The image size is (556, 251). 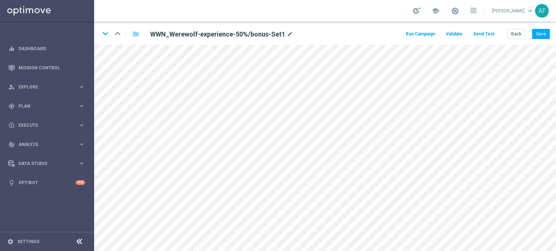 What do you see at coordinates (541, 34) in the screenshot?
I see `button: Save` at bounding box center [541, 34].